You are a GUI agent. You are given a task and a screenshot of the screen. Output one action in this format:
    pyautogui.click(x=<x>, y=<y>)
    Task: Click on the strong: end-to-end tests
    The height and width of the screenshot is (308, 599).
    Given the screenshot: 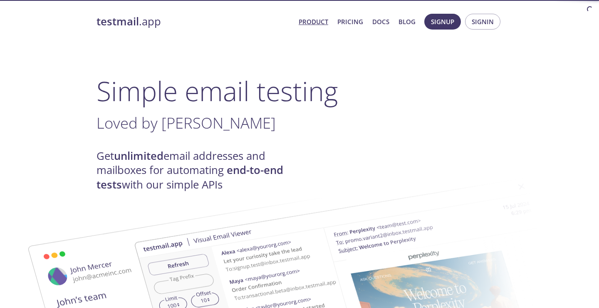 What is the action you would take?
    pyautogui.click(x=190, y=177)
    